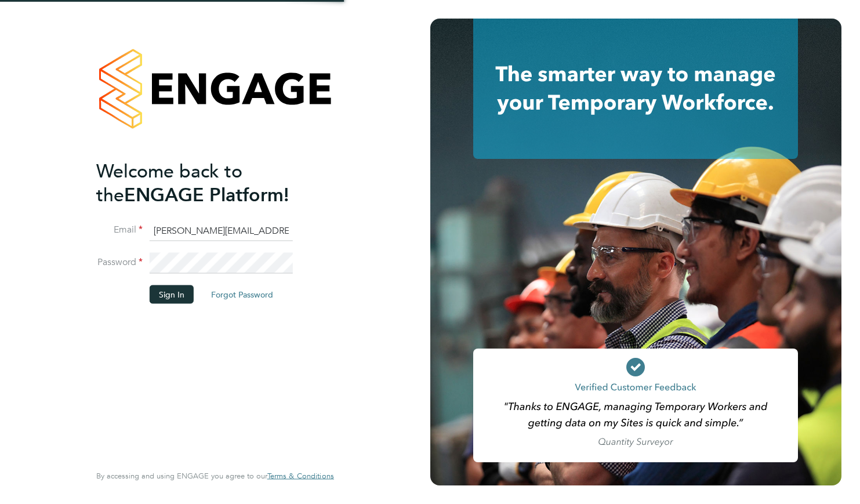 The height and width of the screenshot is (504, 860). Describe the element at coordinates (242, 295) in the screenshot. I see `button: Forgot Password` at that location.